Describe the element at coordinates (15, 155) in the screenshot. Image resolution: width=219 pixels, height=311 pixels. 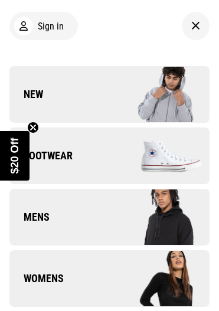
I see `span: $20 Off` at that location.